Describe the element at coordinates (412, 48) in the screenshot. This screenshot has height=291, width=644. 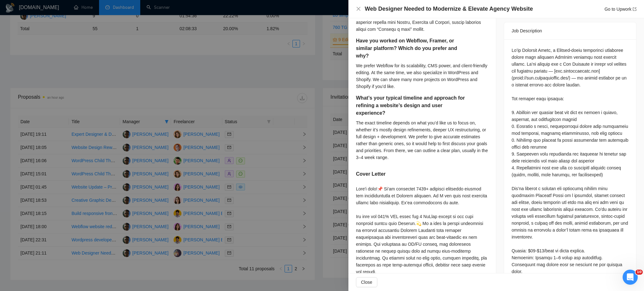
I see `h5: Have you worked on Webflow, Framer, or similar platform? Which do you prefer and why?` at that location.